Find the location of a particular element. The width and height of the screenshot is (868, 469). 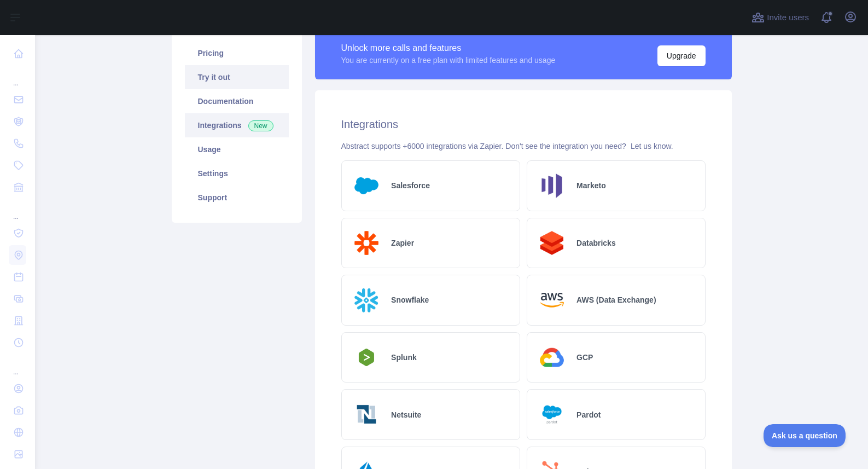

h2: Integrations is located at coordinates (523, 124).